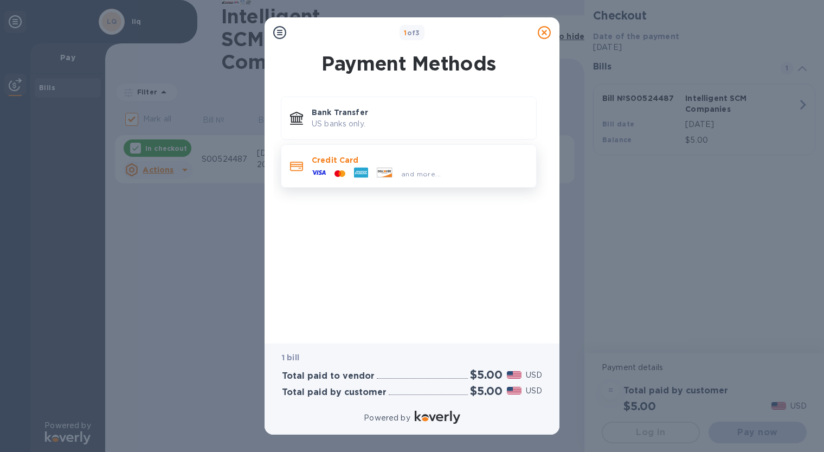 The image size is (824, 452). Describe the element at coordinates (405, 33) in the screenshot. I see `span: 1` at that location.